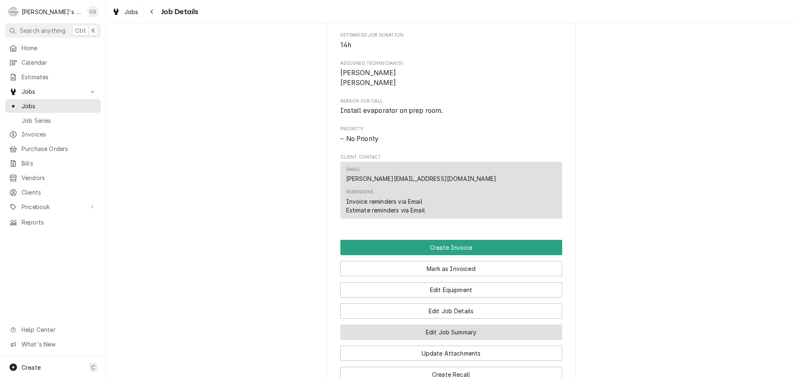 This screenshot has width=796, height=378. What do you see at coordinates (43, 30) in the screenshot?
I see `span: Search anything` at bounding box center [43, 30].